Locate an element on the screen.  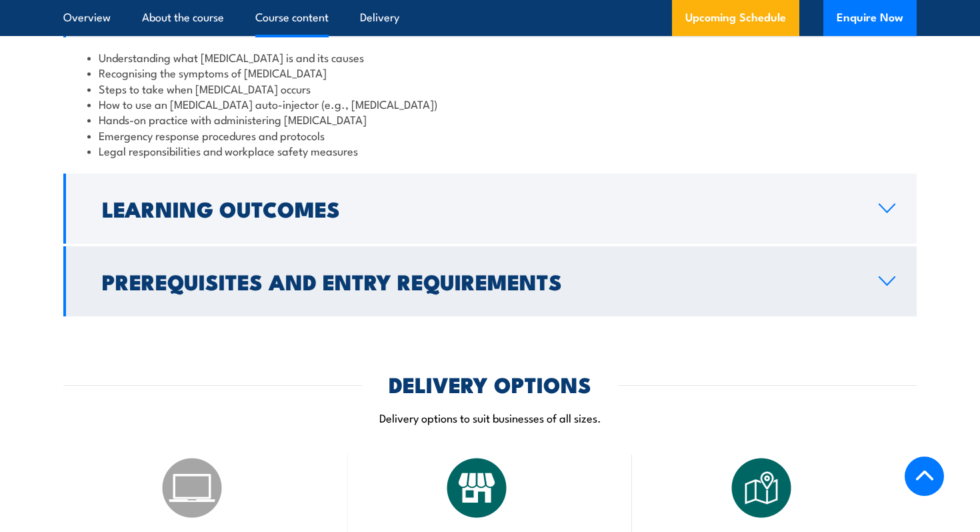
p: Delivery options to suit businesses of all sizes. is located at coordinates (490, 417).